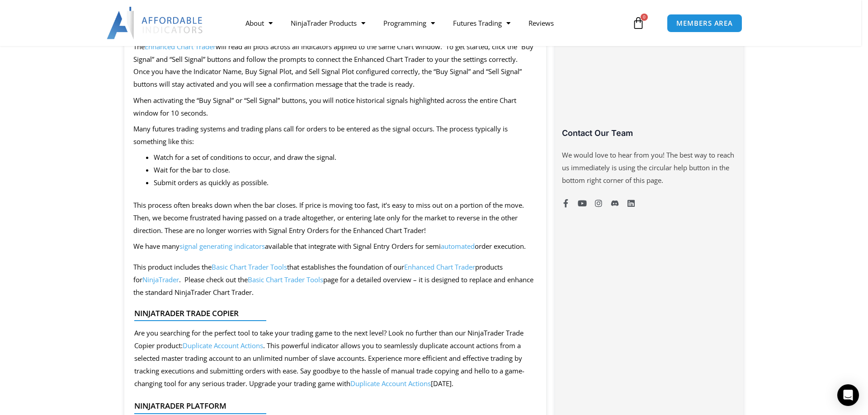 Image resolution: width=868 pixels, height=415 pixels. Describe the element at coordinates (335, 280) in the screenshot. I see `p: This product includes the that establishes the foundation of our products for . Please check out ...` at that location.